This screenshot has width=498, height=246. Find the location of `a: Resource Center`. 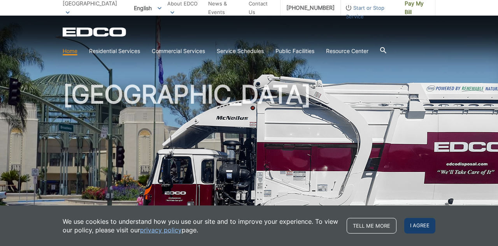

a: Resource Center is located at coordinates (347, 51).